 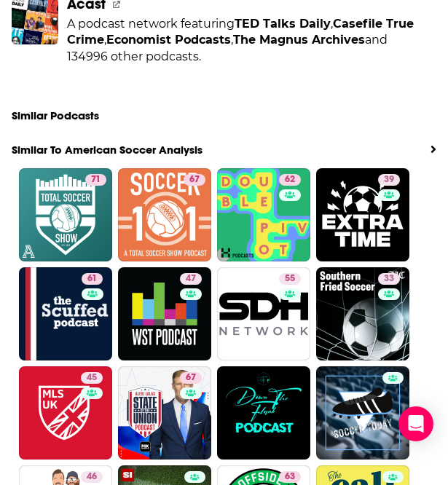 What do you see at coordinates (16, 18) in the screenshot?
I see `img: The Magnus Archives` at bounding box center [16, 18].